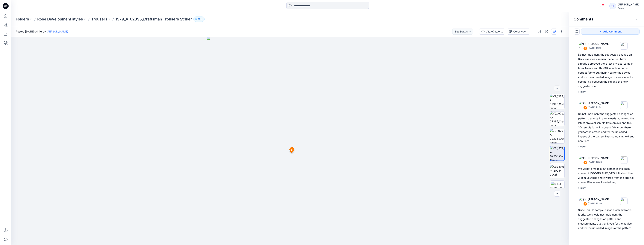  What do you see at coordinates (557, 153) in the screenshot?
I see `img: V2_1979_A-02395_Craftsman Trousers Striker_Colorway 1_Right` at bounding box center [557, 153].